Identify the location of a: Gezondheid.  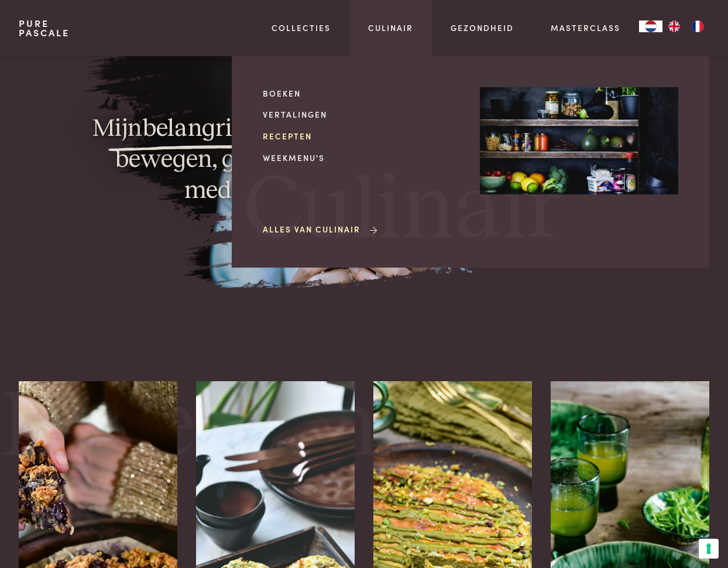
(482, 28).